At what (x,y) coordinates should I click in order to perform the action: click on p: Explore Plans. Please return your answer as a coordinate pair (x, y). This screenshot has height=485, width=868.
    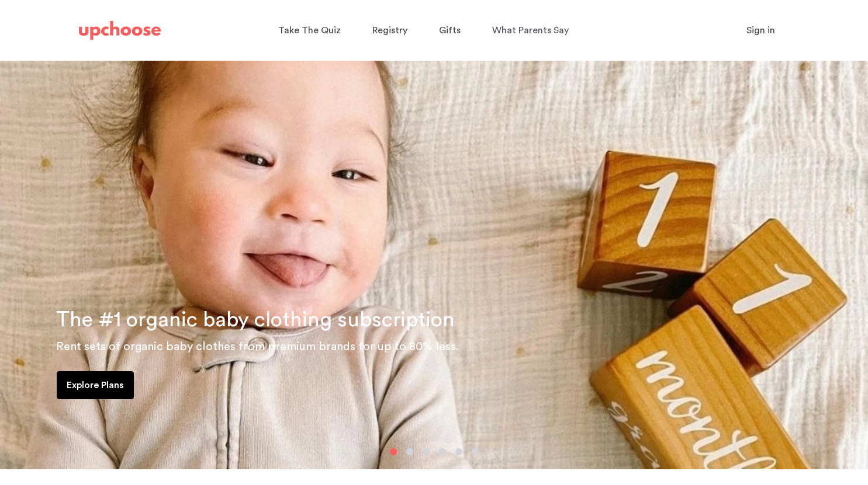
    Looking at the image, I should click on (95, 385).